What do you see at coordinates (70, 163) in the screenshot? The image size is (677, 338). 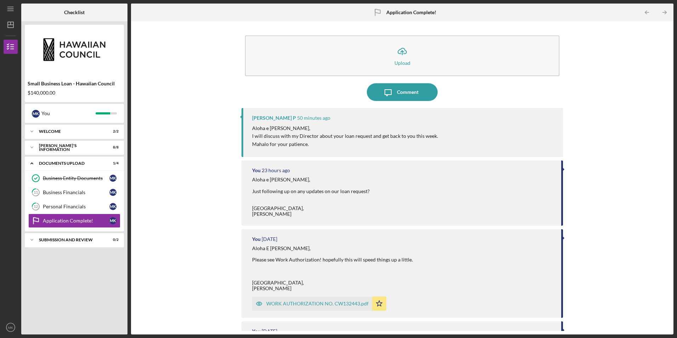 I see `div: DOCUMENTS UPLOAD` at bounding box center [70, 163].